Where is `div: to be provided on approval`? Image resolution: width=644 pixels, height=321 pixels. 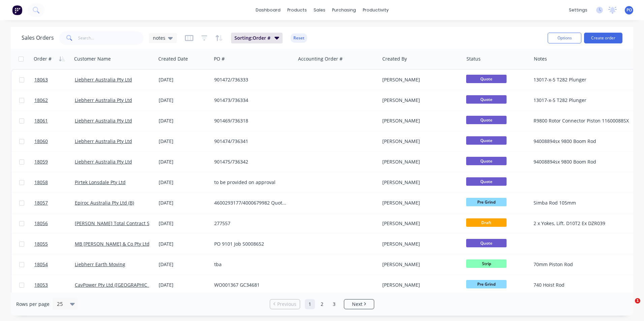 div: to be provided on approval is located at coordinates (252, 183).